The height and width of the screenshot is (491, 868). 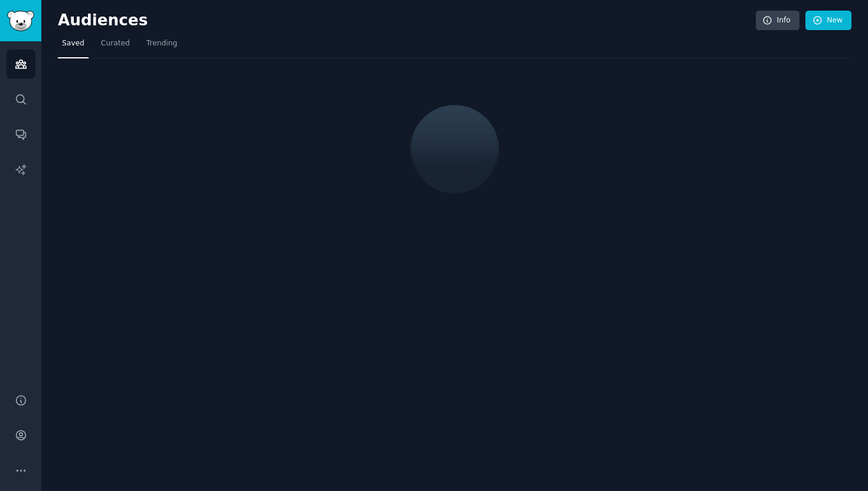 What do you see at coordinates (161, 46) in the screenshot?
I see `a: Trending` at bounding box center [161, 46].